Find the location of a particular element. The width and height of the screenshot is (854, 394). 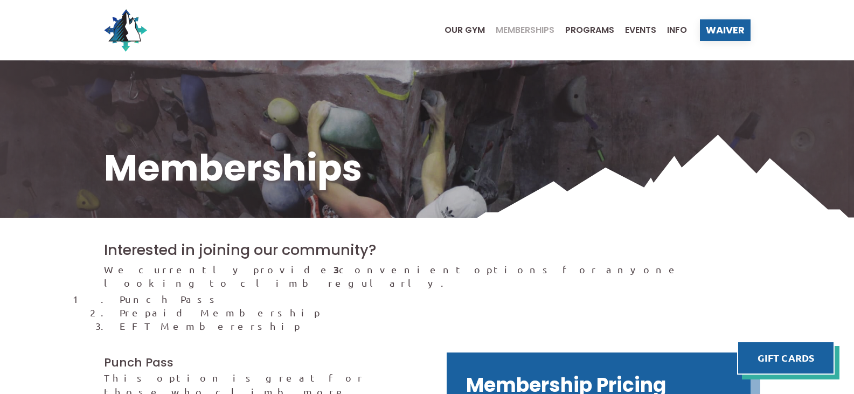

li: EFT Memberership is located at coordinates (435, 326).